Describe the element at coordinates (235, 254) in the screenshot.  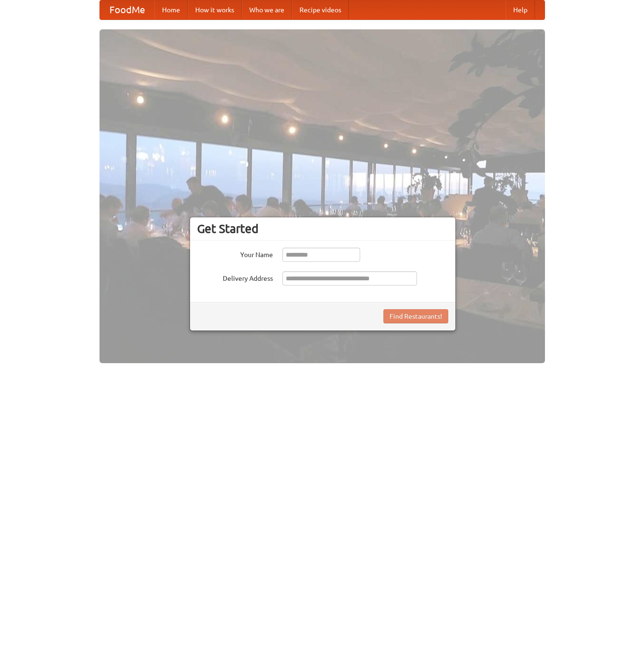
I see `label: Your Name` at that location.